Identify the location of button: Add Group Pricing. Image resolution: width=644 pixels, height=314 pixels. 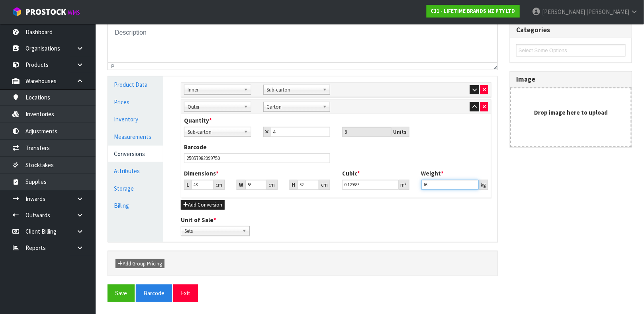
(140, 264).